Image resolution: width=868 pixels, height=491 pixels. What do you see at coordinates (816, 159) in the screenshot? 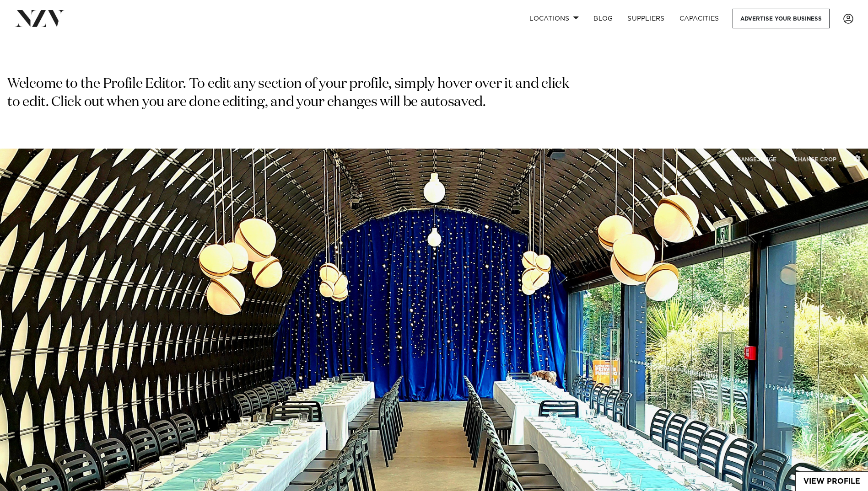
I see `button: CHANGE CROP` at bounding box center [816, 159].